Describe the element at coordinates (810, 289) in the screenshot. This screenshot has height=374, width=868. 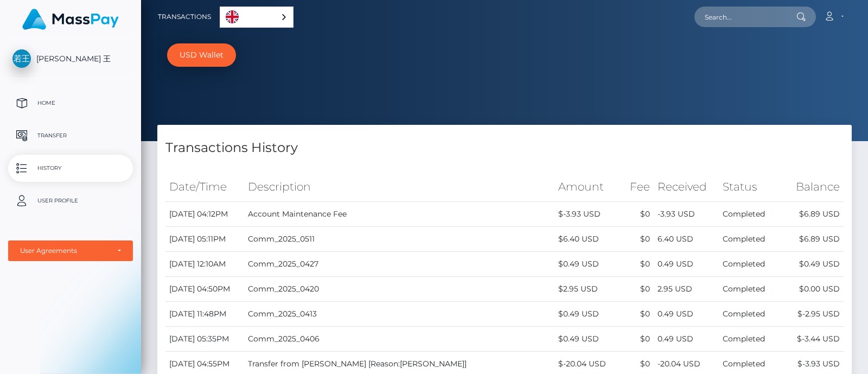
I see `td: $0.00 USD` at that location.